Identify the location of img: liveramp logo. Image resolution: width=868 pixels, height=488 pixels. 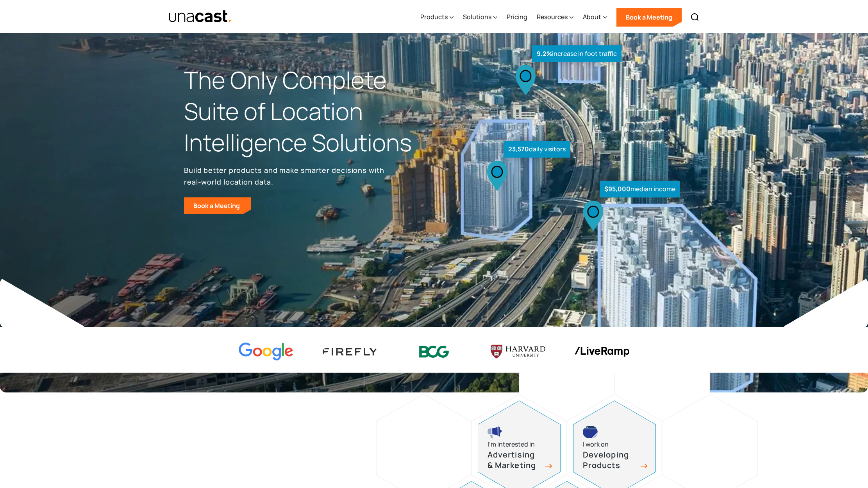
(602, 352).